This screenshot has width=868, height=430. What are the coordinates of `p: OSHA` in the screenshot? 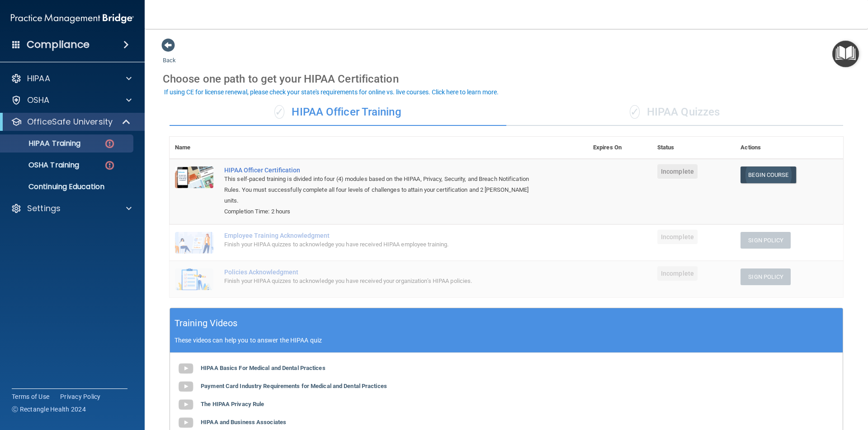 It's located at (38, 100).